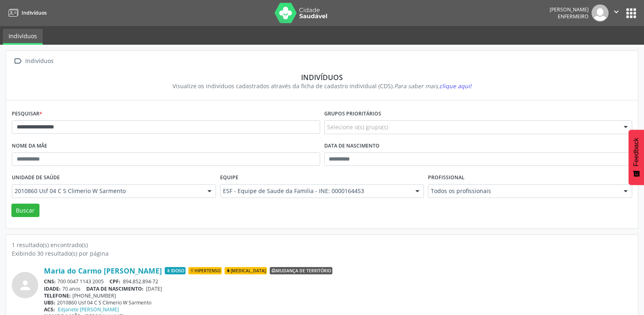  What do you see at coordinates (338, 281) in the screenshot?
I see `div: 700 0047 1143 2005` at bounding box center [338, 281].